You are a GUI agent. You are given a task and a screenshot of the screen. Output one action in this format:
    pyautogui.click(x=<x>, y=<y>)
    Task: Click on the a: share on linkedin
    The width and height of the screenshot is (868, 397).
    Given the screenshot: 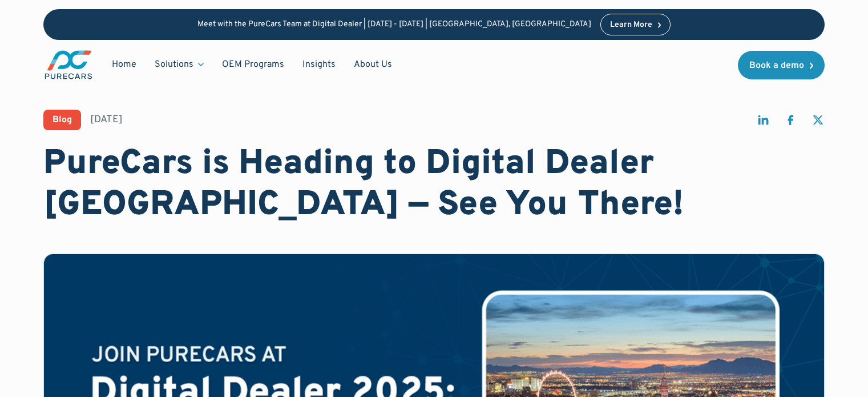 What is the action you would take?
    pyautogui.click(x=763, y=122)
    